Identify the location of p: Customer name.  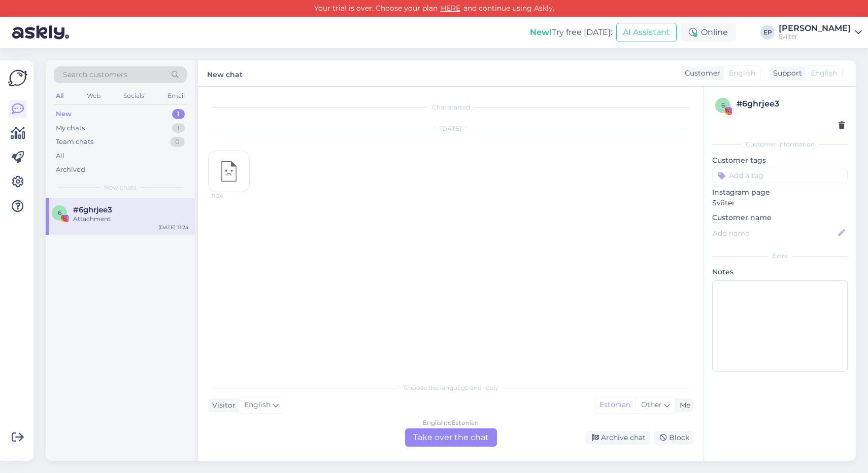
(779, 217).